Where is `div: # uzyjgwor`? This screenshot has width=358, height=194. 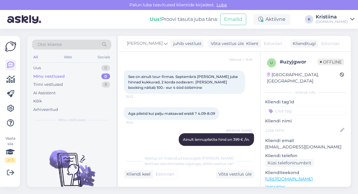 div: # uzyjgwor is located at coordinates (298, 62).